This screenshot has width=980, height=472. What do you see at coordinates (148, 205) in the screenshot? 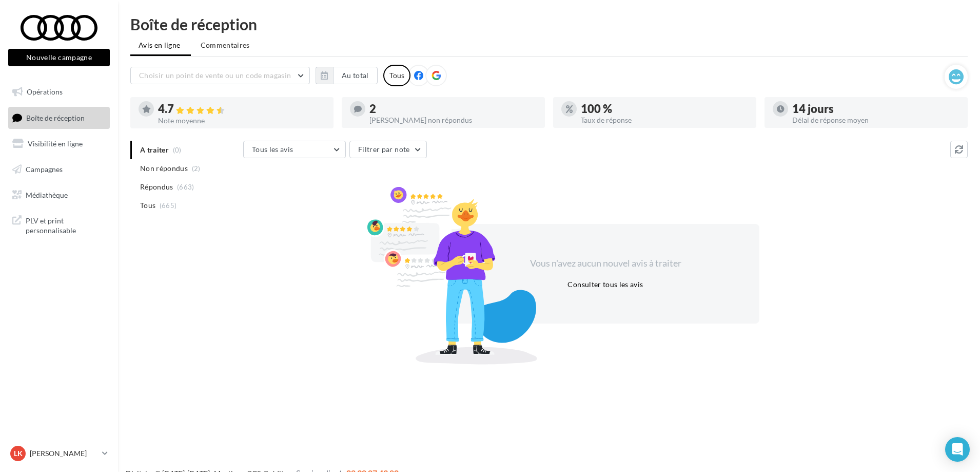
I see `span: Tous` at bounding box center [148, 205].